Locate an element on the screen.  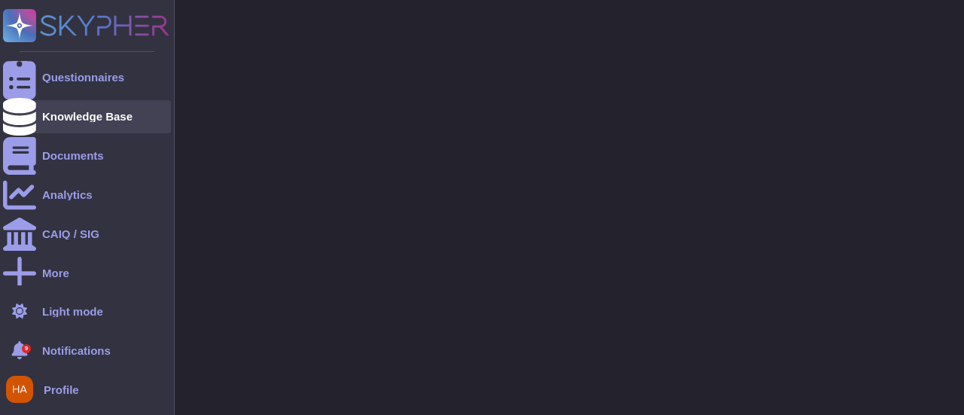
button: user is located at coordinates (23, 389).